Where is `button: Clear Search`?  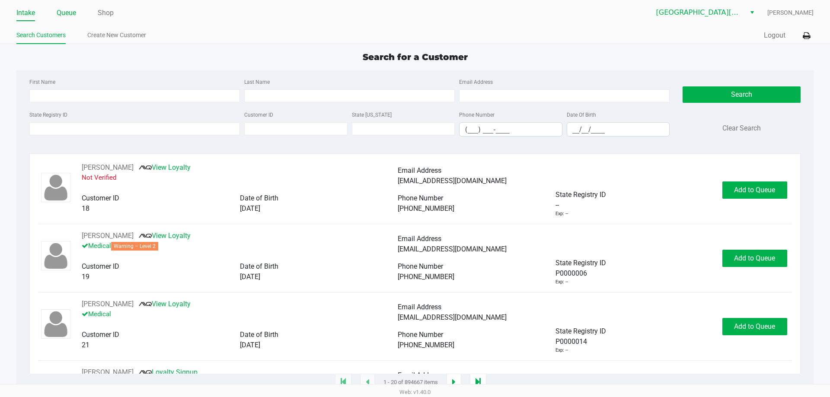 button: Clear Search is located at coordinates (741, 128).